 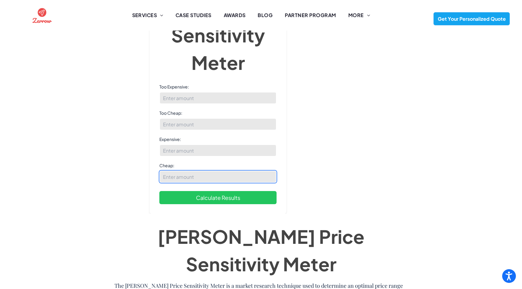 I want to click on a: PARTNER PROGRAM, so click(x=310, y=15).